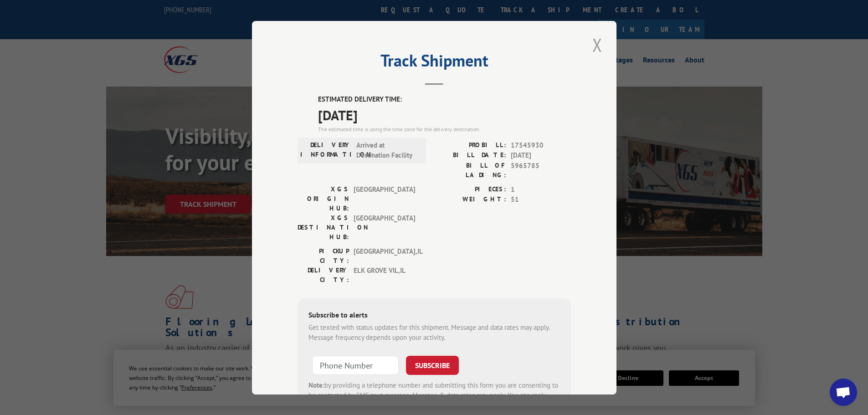 Image resolution: width=868 pixels, height=415 pixels. Describe the element at coordinates (434, 315) in the screenshot. I see `div: Subscribe to alerts` at that location.